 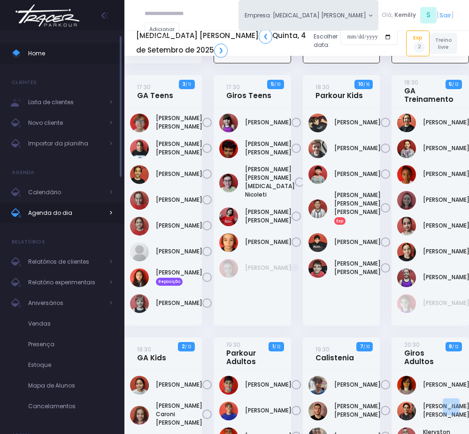 What do you see at coordinates (152, 353) in the screenshot?
I see `a: 19:30GA Kids` at bounding box center [152, 353].